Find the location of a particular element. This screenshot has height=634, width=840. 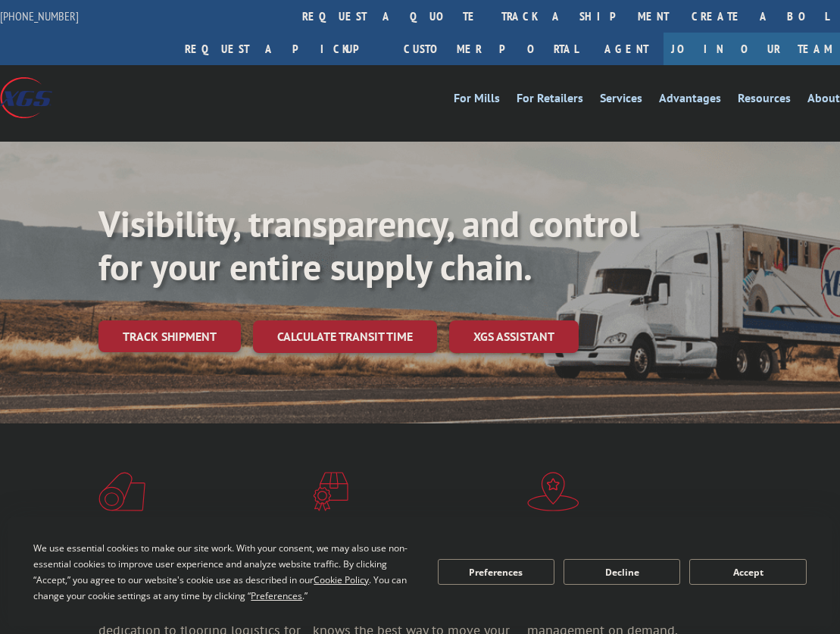

a: Customer Portal is located at coordinates (491, 48).